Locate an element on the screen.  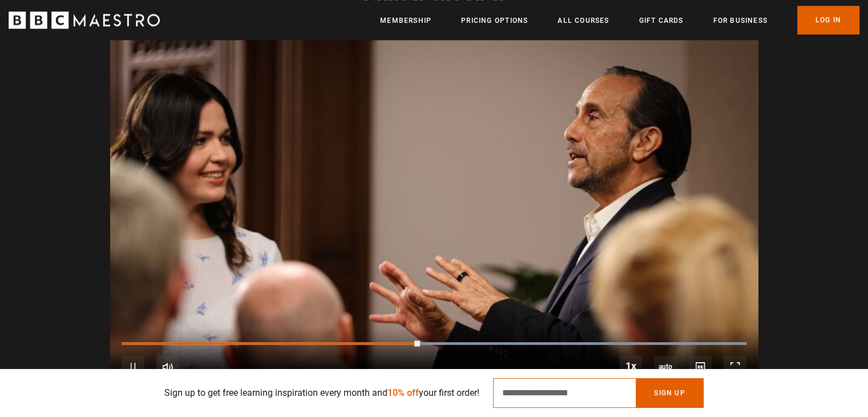
a: All Courses is located at coordinates (583, 20).